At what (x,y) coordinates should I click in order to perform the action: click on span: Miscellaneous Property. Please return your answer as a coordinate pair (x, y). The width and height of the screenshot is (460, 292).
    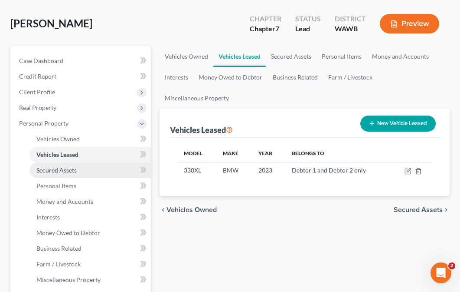
    Looking at the image, I should click on (69, 279).